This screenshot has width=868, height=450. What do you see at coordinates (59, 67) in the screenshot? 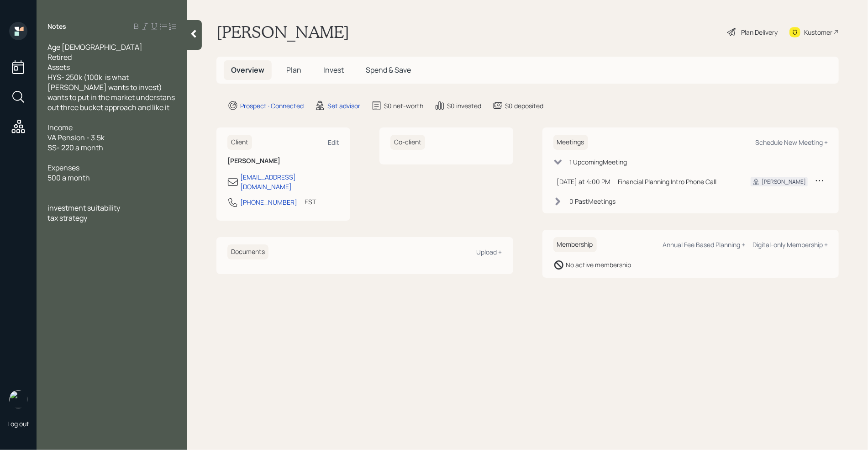
I see `span: Assets` at bounding box center [59, 67].